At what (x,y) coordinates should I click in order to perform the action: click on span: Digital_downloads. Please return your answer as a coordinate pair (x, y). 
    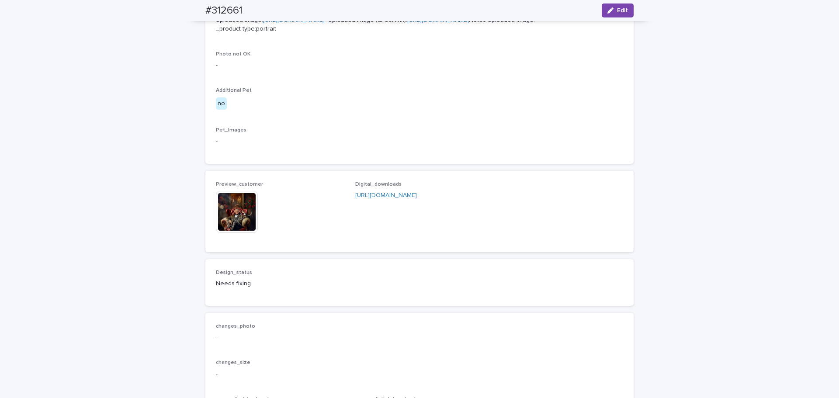
    Looking at the image, I should click on (378, 184).